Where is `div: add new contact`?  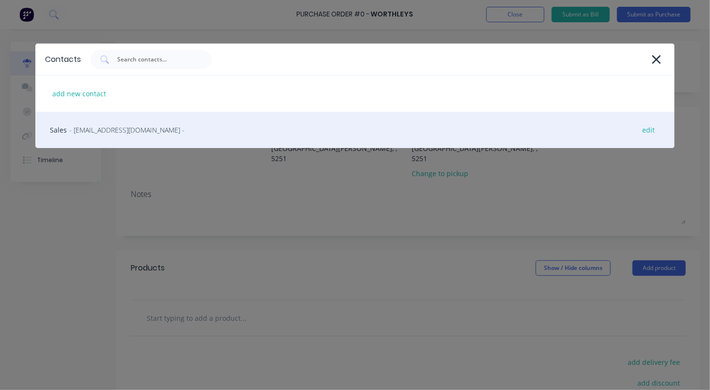
div: add new contact is located at coordinates (79, 93).